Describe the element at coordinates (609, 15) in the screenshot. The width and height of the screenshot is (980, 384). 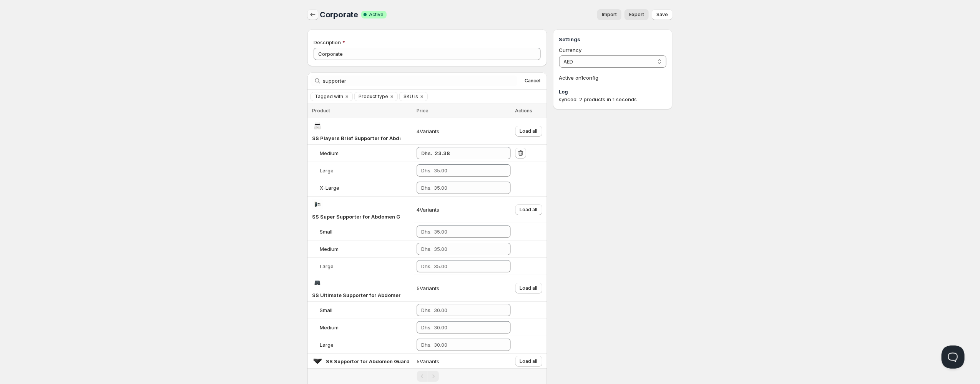
I see `button: Import` at that location.